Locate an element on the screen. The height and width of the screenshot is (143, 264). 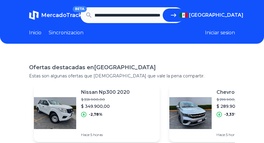
a: MercadoTrackBETA is located at coordinates (55, 15).